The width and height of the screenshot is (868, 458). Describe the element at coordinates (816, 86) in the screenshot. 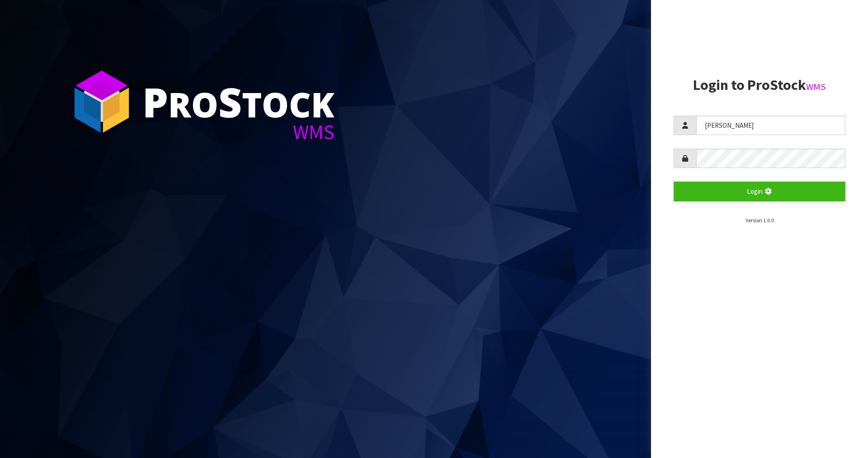

I see `small: WMS` at that location.